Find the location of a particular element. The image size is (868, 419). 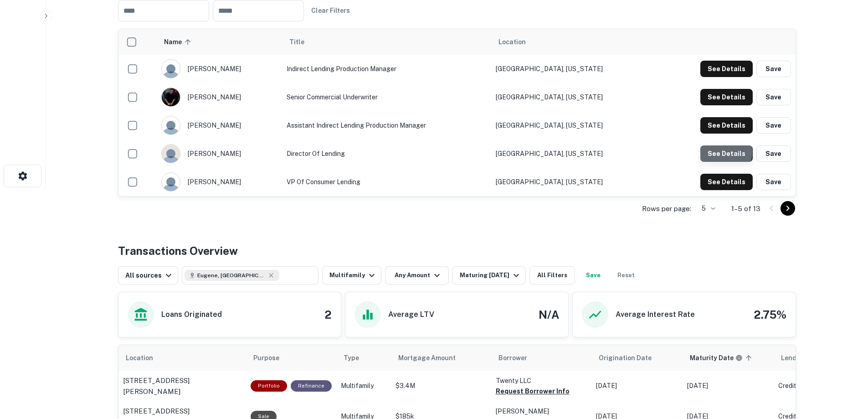

span: Name is located at coordinates (178, 42).